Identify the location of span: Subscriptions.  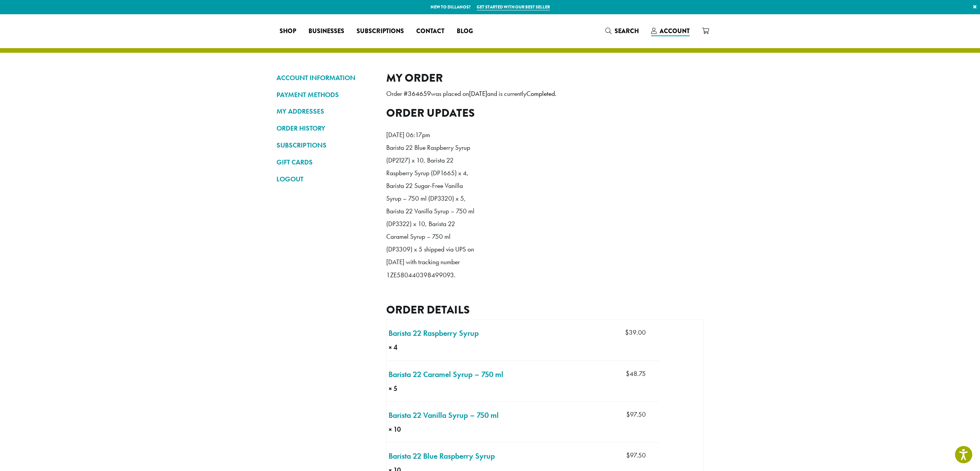
(380, 32).